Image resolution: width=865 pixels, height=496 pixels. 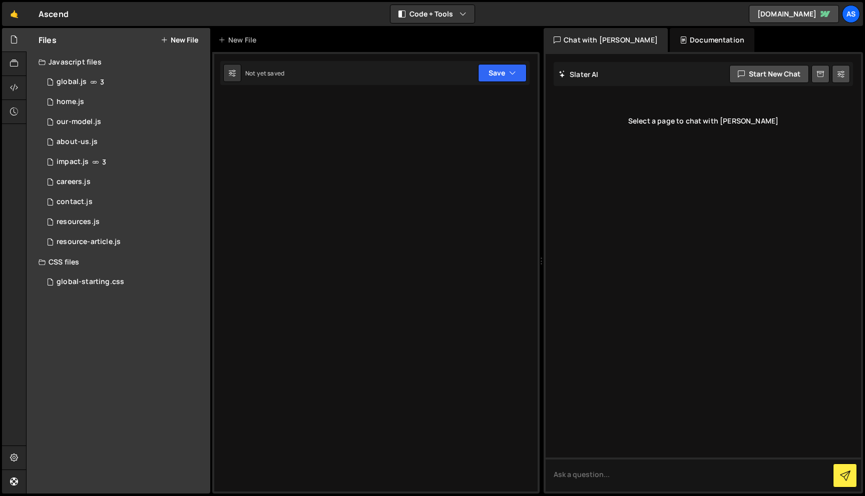 I want to click on div: resources.js, so click(x=78, y=222).